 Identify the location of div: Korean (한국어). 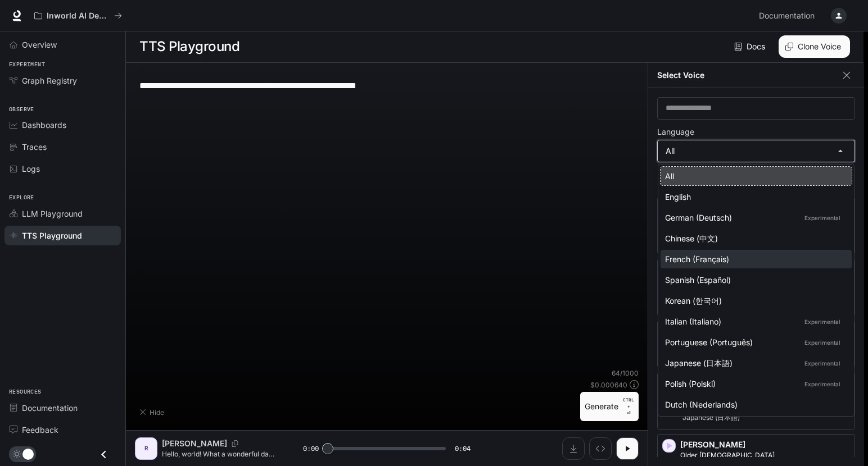
(754, 301).